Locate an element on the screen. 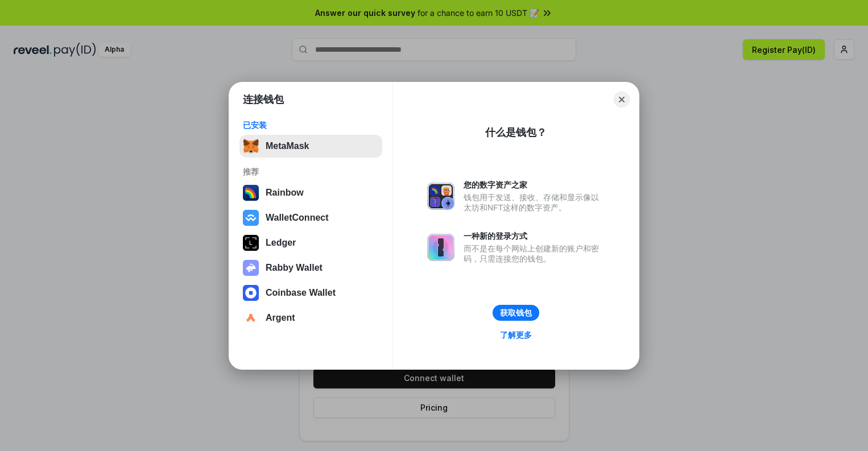  div: Coinbase Wallet is located at coordinates (300, 293).